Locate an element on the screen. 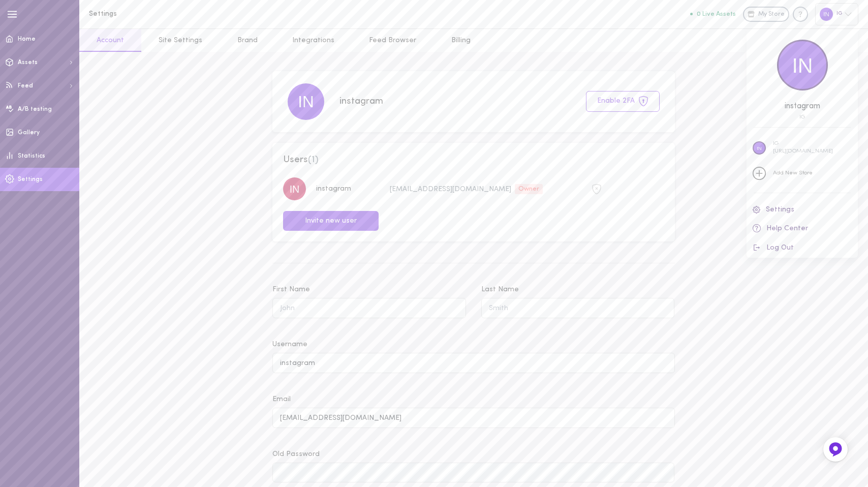  a: Add New Store is located at coordinates (801, 174).